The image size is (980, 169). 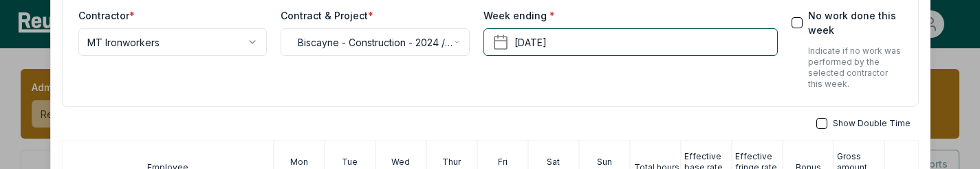 What do you see at coordinates (451, 162) in the screenshot?
I see `p: Thur` at bounding box center [451, 162].